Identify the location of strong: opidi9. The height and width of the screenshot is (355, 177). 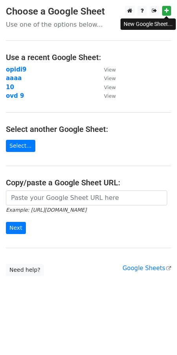
(16, 70).